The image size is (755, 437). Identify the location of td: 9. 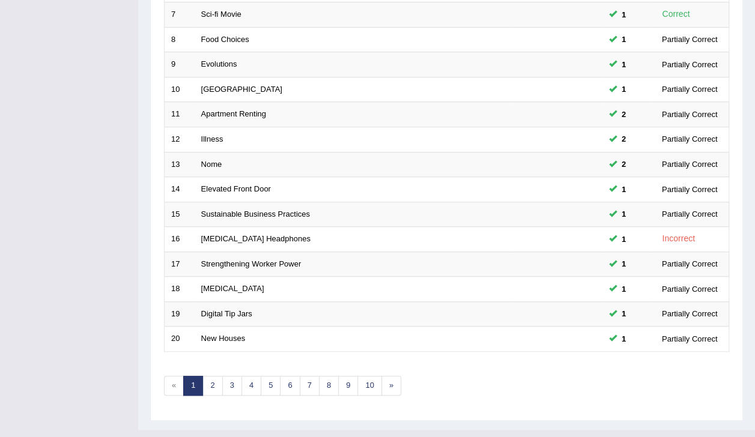
(180, 65).